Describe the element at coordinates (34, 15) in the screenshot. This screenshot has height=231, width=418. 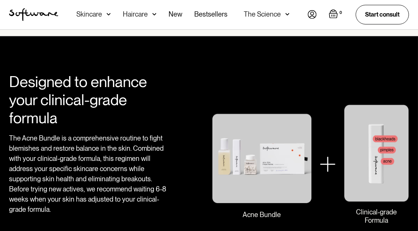
I see `img: Software Logo` at that location.